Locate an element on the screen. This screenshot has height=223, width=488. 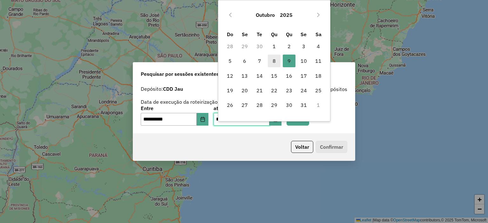
td: 12 is located at coordinates (230, 76).